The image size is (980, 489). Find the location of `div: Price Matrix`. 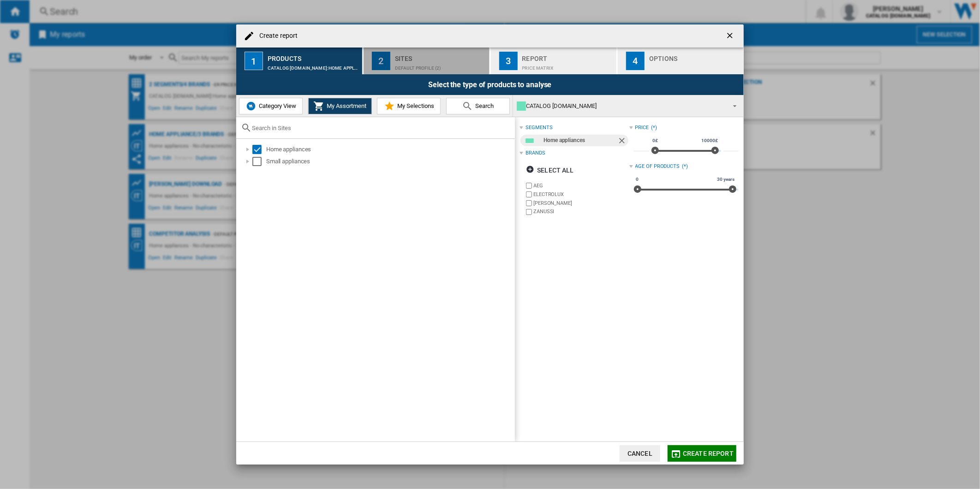

div: Price Matrix is located at coordinates (568, 66).